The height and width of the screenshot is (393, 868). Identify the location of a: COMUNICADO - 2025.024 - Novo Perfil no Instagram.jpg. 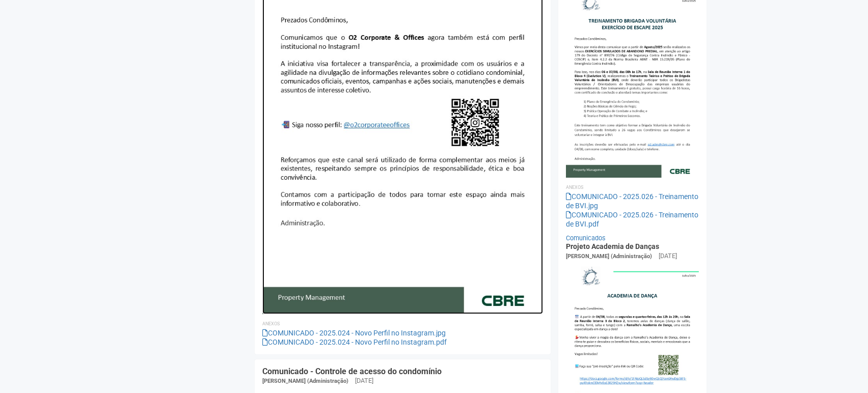
(354, 333).